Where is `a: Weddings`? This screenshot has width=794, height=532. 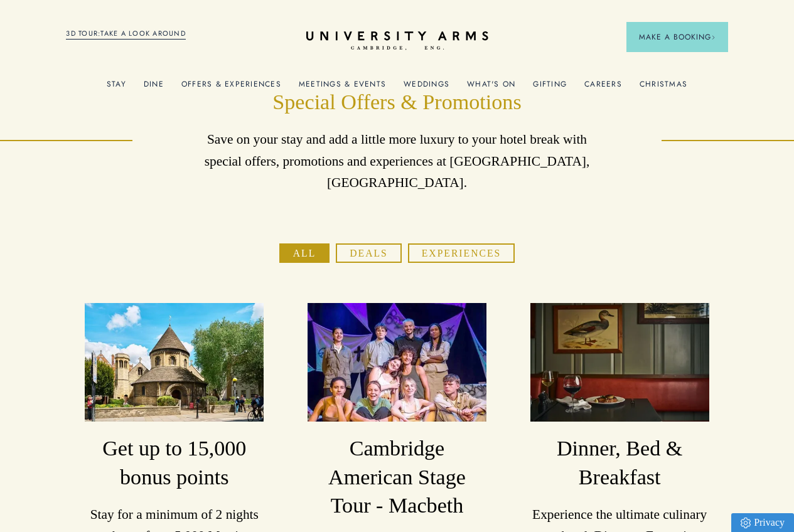
a: Weddings is located at coordinates (427, 88).